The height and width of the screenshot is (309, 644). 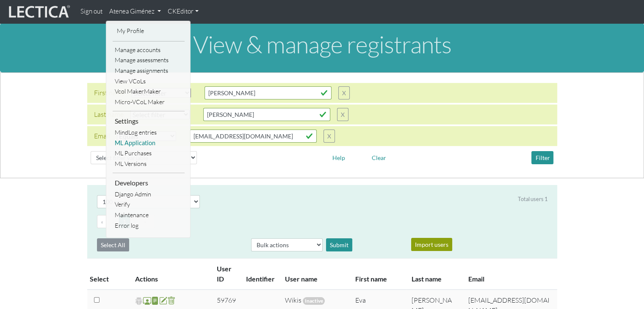 What do you see at coordinates (155, 300) in the screenshot?
I see `span: reports` at bounding box center [155, 300].